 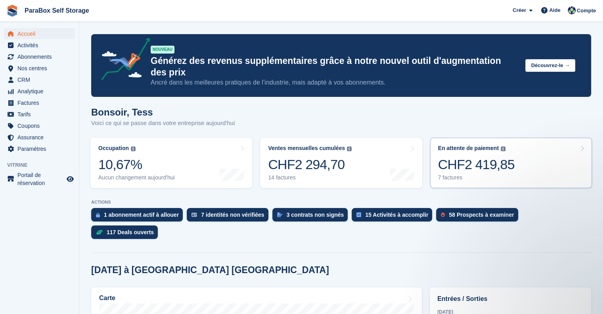 What do you see at coordinates (394, 217) in the screenshot?
I see `a: 15 Activités à accomplir` at bounding box center [394, 217].